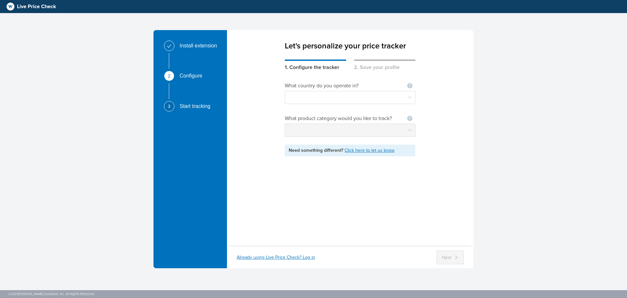  I want to click on div: What country do you operate in?, so click(326, 86).